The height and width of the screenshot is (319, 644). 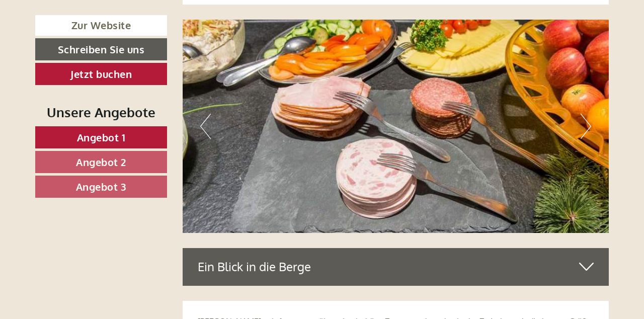 What do you see at coordinates (396, 267) in the screenshot?
I see `div: Ein Blick in die Berge` at bounding box center [396, 267].